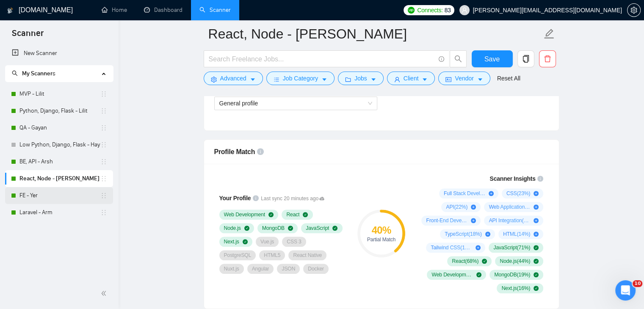 Image resolution: width=644 pixels, height=309 pixels. Describe the element at coordinates (510, 207) in the screenshot. I see `span: Web Application ( 20 %)` at that location.